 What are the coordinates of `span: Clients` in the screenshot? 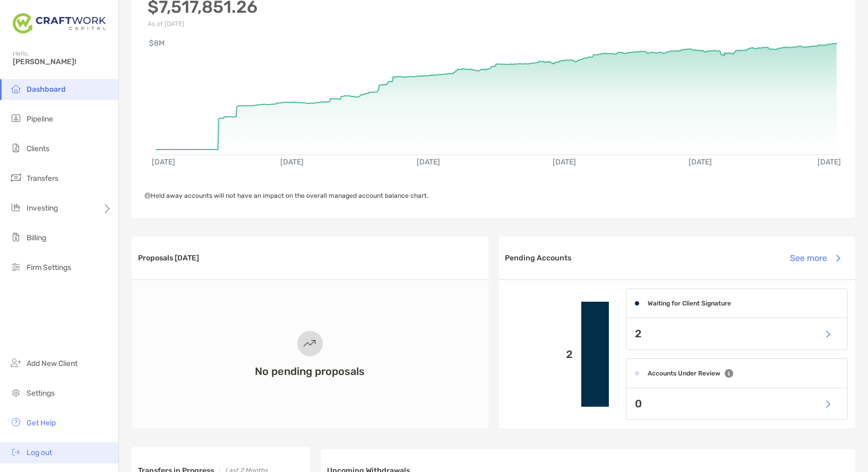 It's located at (38, 149).